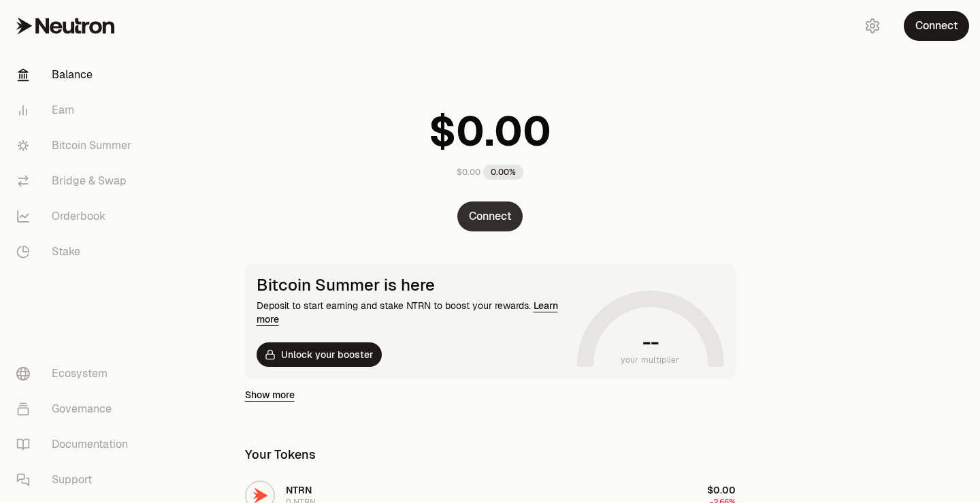 The width and height of the screenshot is (980, 503). Describe the element at coordinates (76, 373) in the screenshot. I see `a: Ecosystem` at that location.